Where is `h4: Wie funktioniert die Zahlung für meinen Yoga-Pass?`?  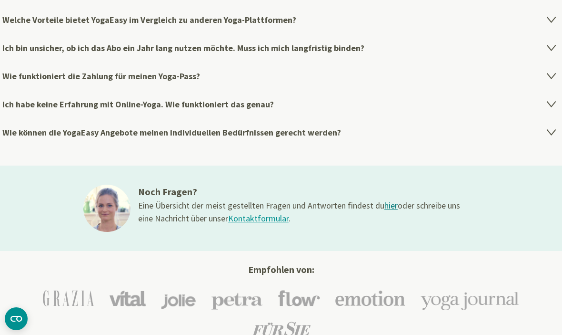 h4: Wie funktioniert die Zahlung für meinen Yoga-Pass? is located at coordinates (281, 76).